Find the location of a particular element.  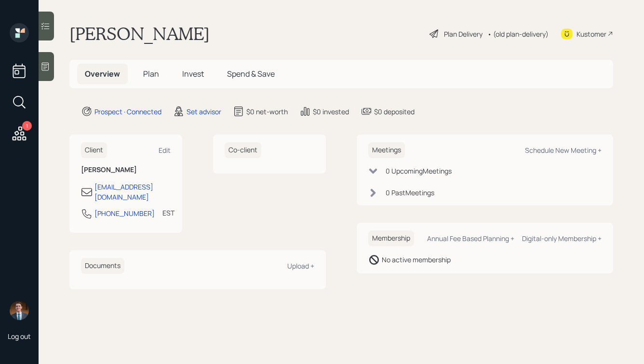

div: Annual Fee Based Planning + is located at coordinates (470, 239).